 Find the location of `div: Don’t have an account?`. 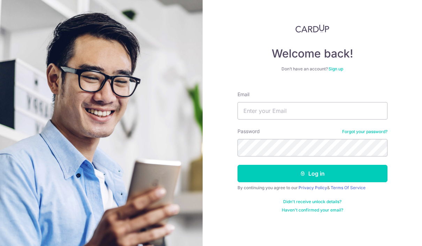

div: Don’t have an account? is located at coordinates (313, 69).